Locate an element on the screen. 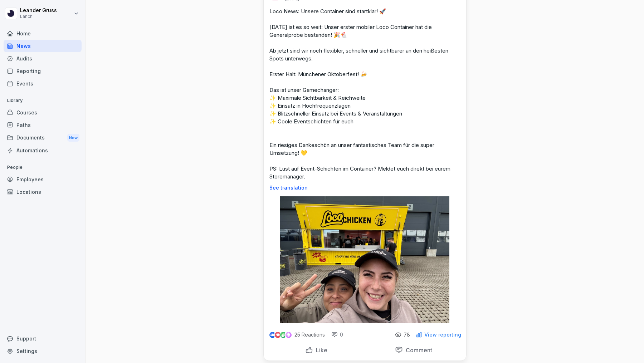  p: People is located at coordinates (42, 168).